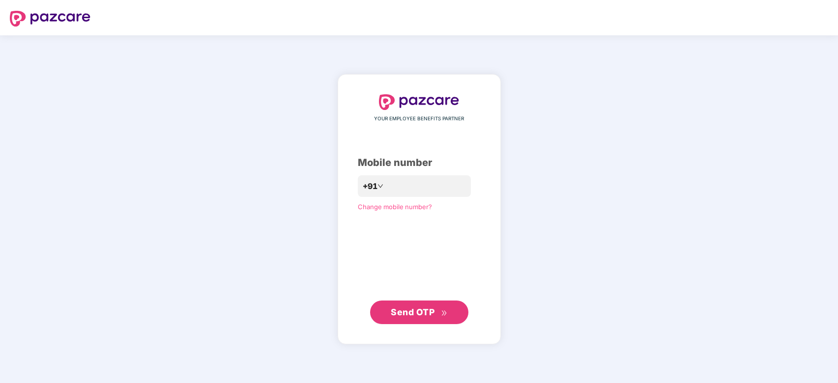 The width and height of the screenshot is (838, 383). I want to click on span: Send OTP, so click(412, 312).